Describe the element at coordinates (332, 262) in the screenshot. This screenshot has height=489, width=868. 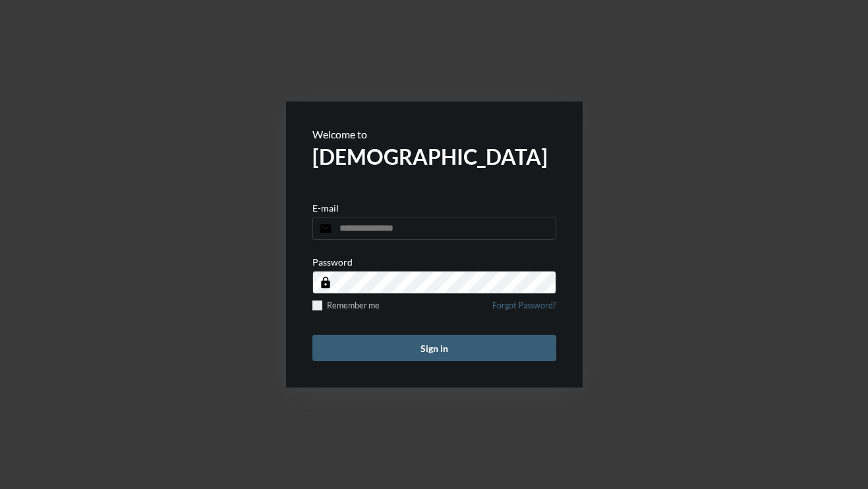
I see `p: Password` at that location.